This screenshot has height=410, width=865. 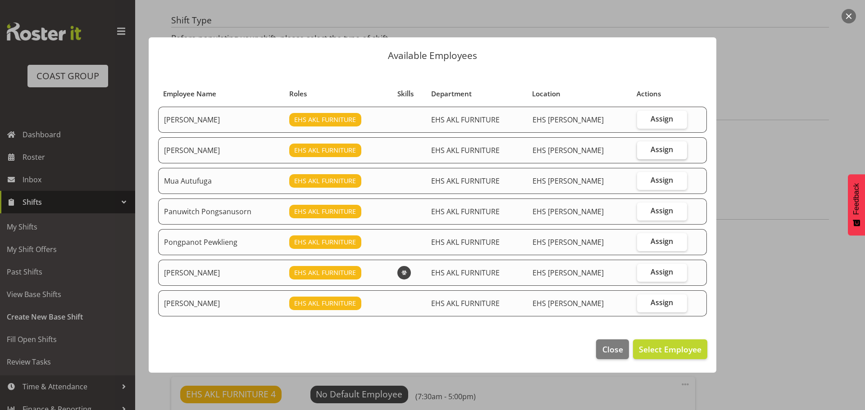 What do you see at coordinates (856, 205) in the screenshot?
I see `button: Feedback - Show survey` at bounding box center [856, 205].